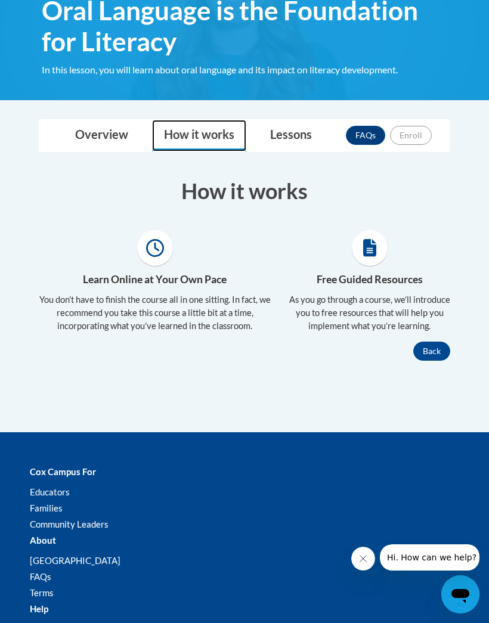  Describe the element at coordinates (432, 351) in the screenshot. I see `button: Back` at that location.